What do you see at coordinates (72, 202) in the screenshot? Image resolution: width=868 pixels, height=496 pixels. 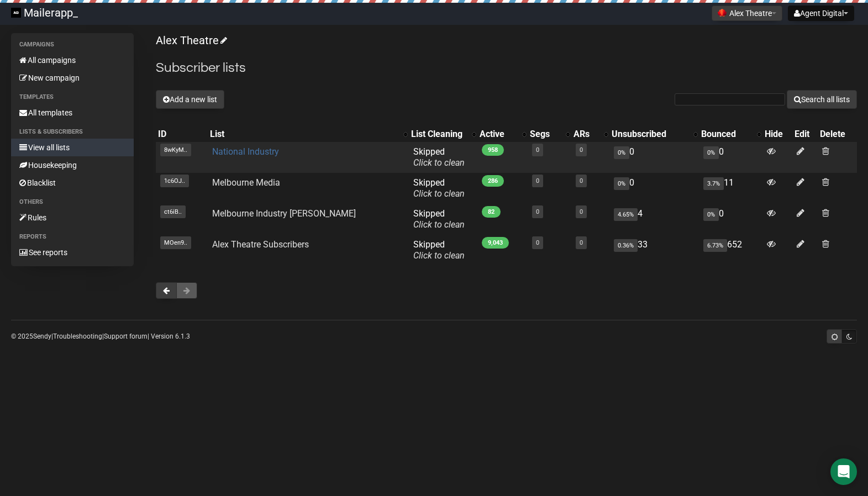 I see `li: Others` at bounding box center [72, 202].